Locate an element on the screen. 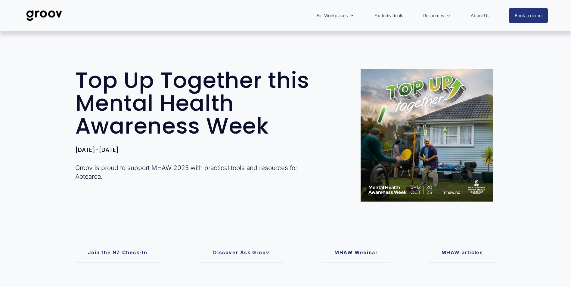 This screenshot has height=287, width=571. a: Join the NZ Check-In is located at coordinates (118, 252).